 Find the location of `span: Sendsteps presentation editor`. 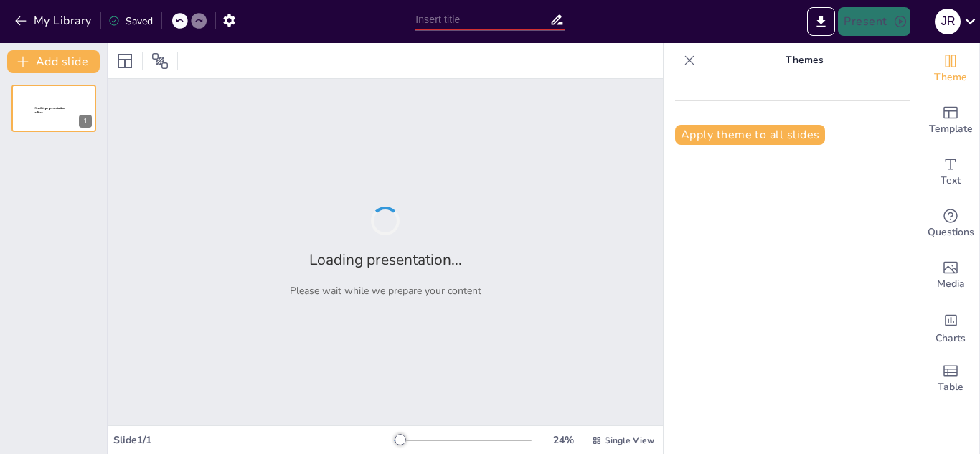

span: Sendsteps presentation editor is located at coordinates (50, 110).